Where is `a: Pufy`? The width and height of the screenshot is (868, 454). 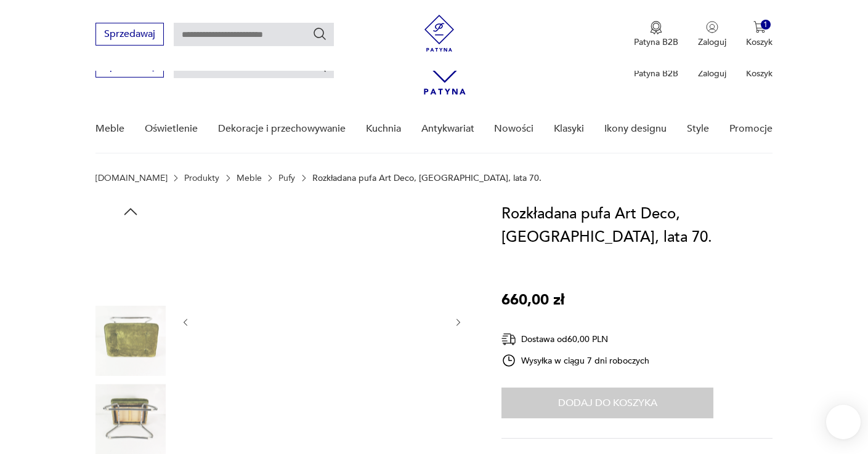 a: Pufy is located at coordinates (286, 178).